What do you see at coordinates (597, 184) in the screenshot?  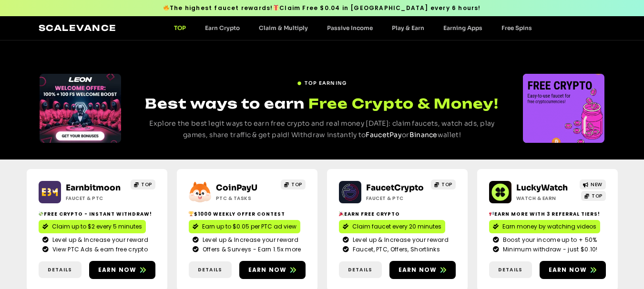 I see `span: NEW` at bounding box center [597, 184].